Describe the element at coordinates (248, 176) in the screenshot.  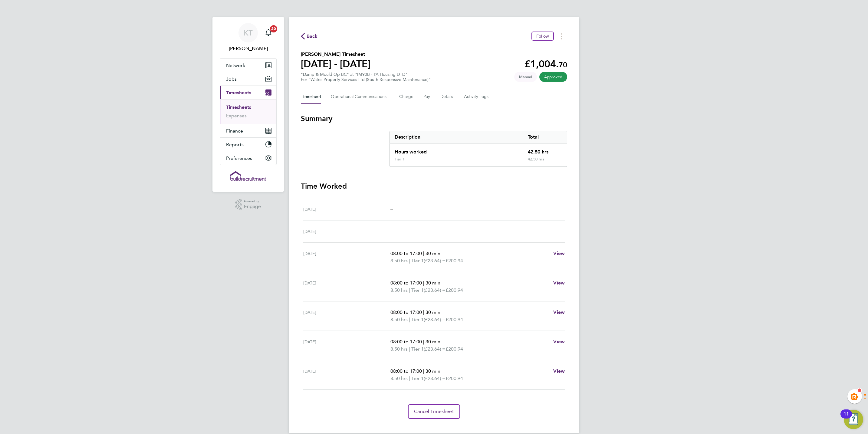
I see `img: buildrec-logo-retina.png` at that location.